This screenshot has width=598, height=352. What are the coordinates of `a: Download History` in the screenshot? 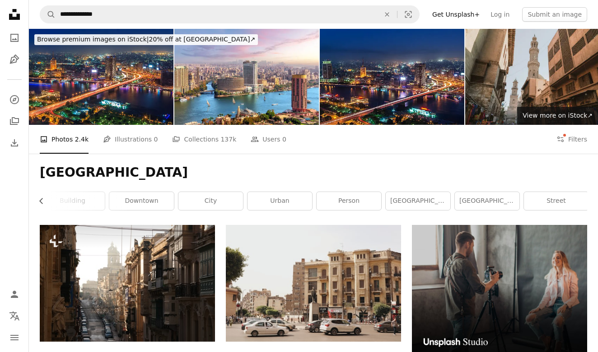 It's located at (14, 143).